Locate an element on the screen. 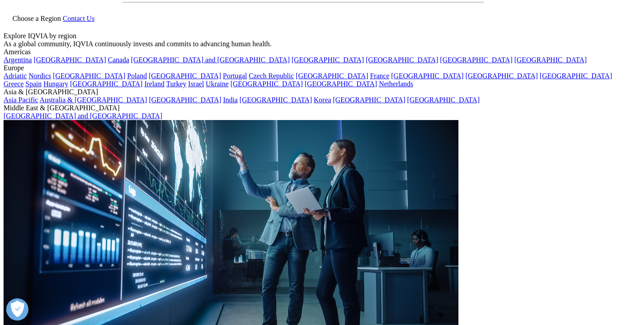 The width and height of the screenshot is (633, 325). a: Turkey is located at coordinates (176, 83).